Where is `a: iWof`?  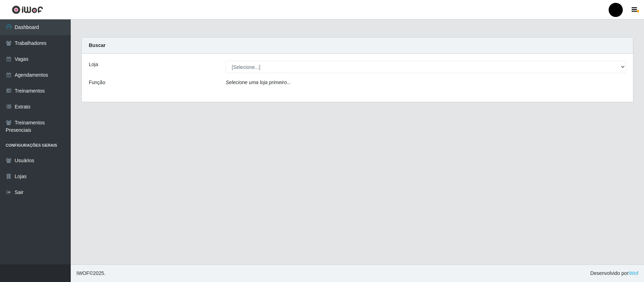 a: iWof is located at coordinates (633, 273).